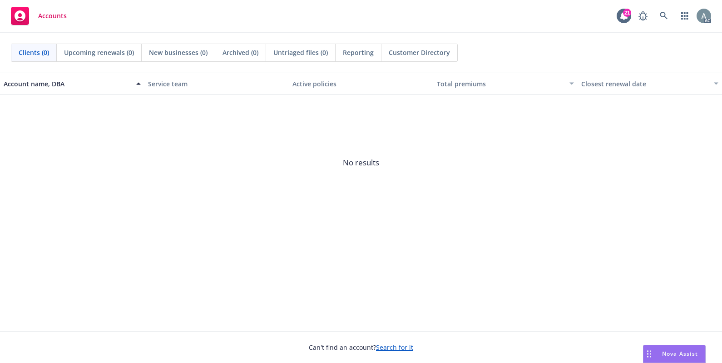 The height and width of the screenshot is (363, 722). What do you see at coordinates (419, 52) in the screenshot?
I see `span: Customer Directory` at bounding box center [419, 52].